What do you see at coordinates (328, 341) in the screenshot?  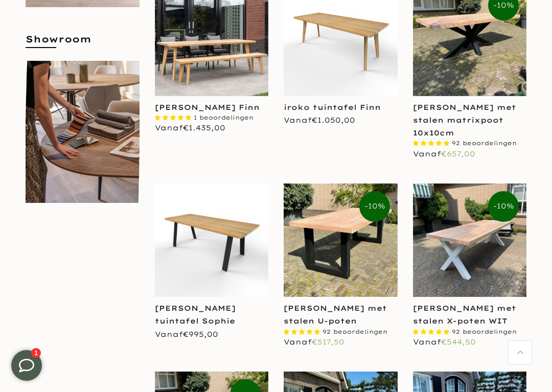 I see `span: €517,50` at bounding box center [328, 341].